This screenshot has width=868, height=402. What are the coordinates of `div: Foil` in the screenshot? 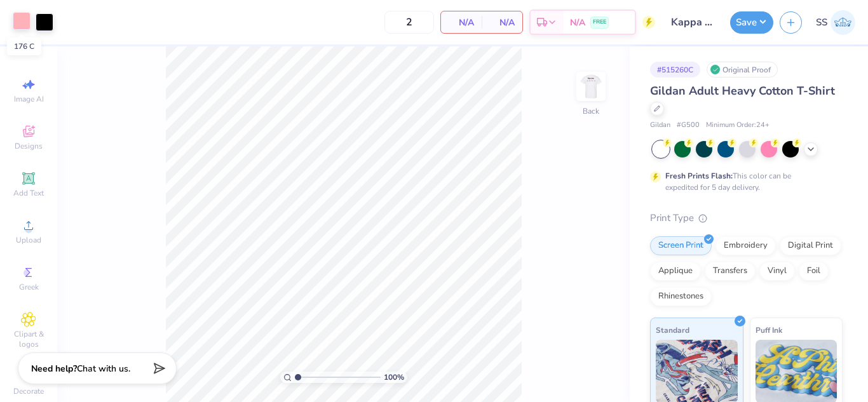 It's located at (813, 271).